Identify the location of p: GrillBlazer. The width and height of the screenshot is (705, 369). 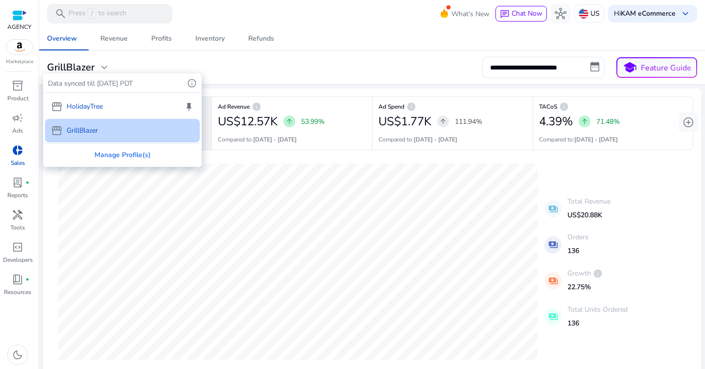
(82, 130).